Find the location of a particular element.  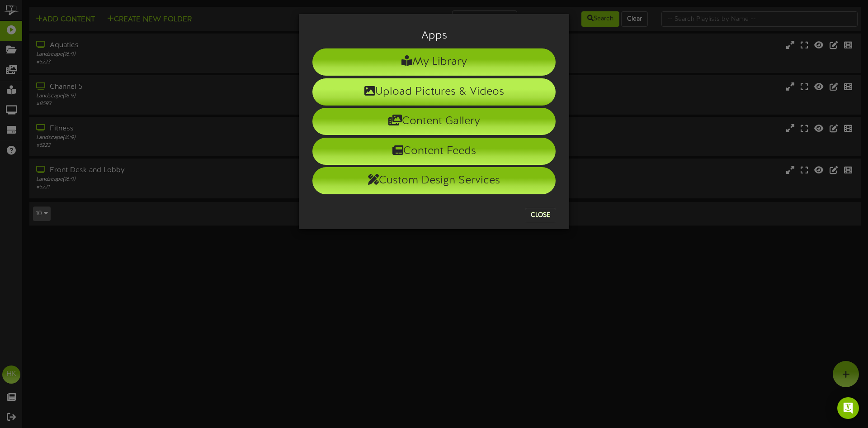

li: Content Gallery is located at coordinates (434, 121).